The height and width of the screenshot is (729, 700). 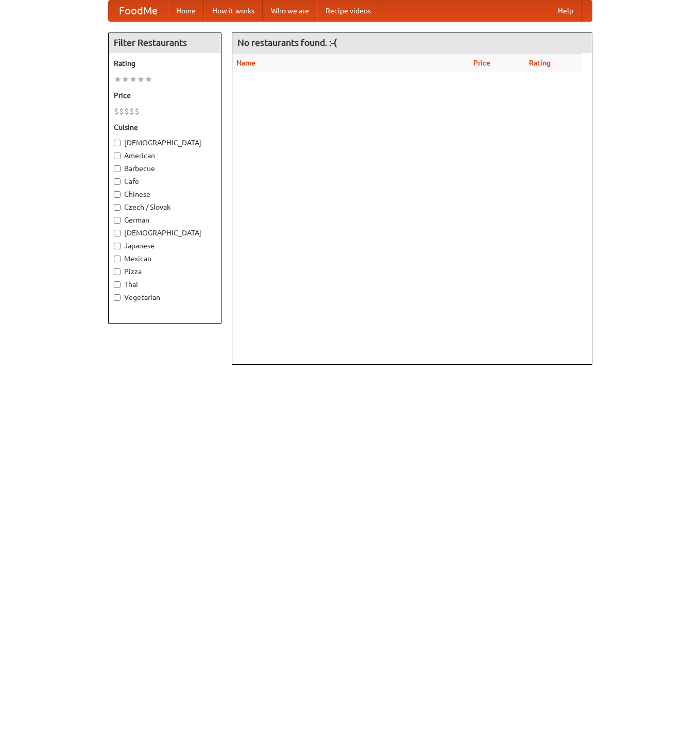 What do you see at coordinates (566, 10) in the screenshot?
I see `a: Help` at bounding box center [566, 10].